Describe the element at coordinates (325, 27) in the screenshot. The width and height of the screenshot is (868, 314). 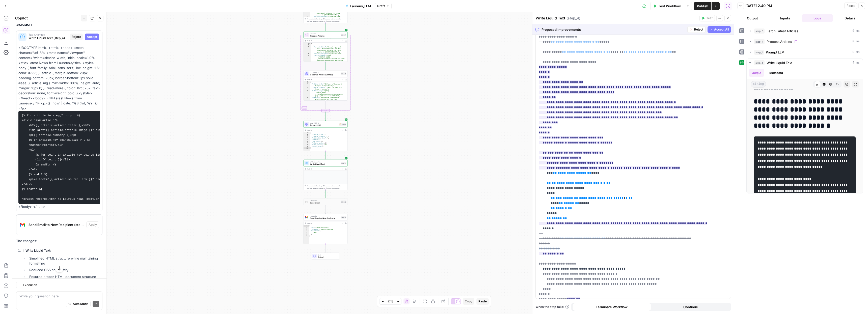
I see `g: Edge from step_6 to step_7` at that location.